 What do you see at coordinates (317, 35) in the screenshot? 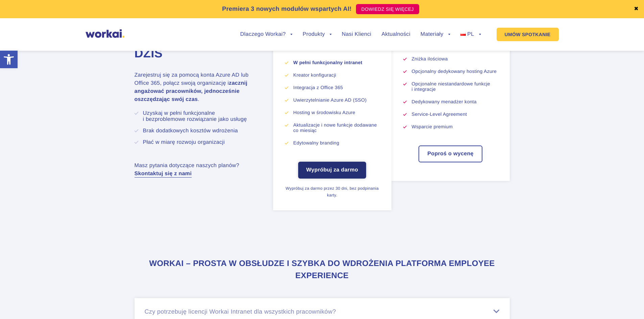
I see `a: Produkty` at bounding box center [317, 35].